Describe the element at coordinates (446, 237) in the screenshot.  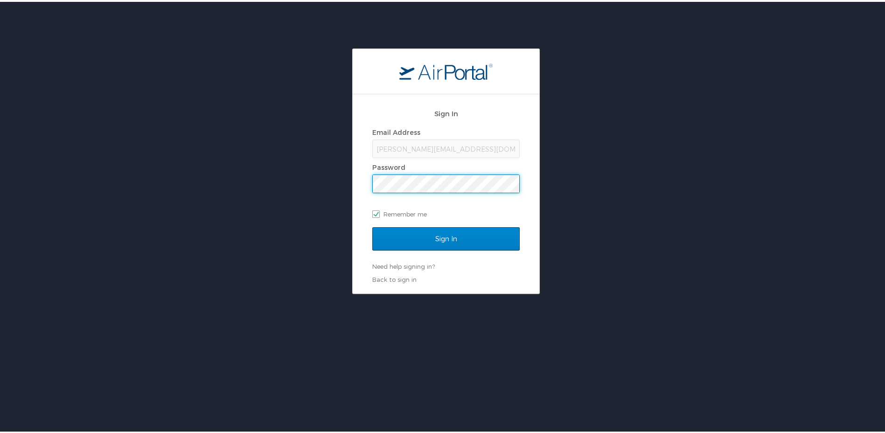
I see `input: Sign In` at that location.